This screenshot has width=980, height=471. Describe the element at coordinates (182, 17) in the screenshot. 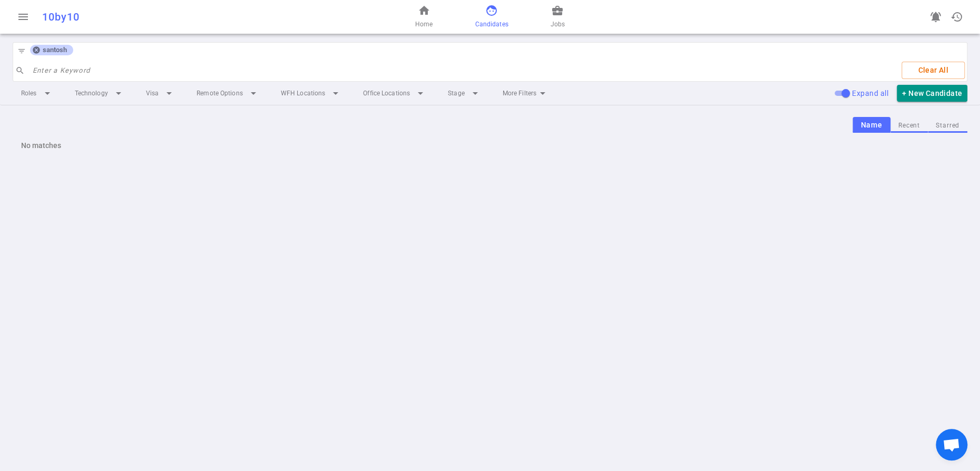

I see `div: 10by10` at that location.